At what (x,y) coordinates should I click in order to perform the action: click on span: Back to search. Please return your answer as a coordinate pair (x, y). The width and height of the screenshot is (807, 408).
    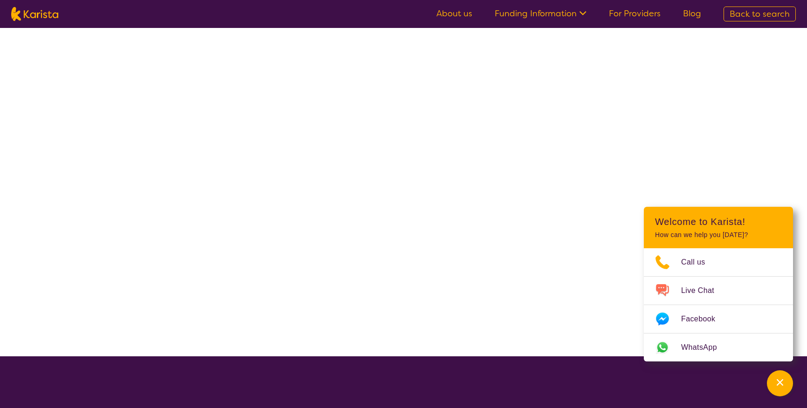
    Looking at the image, I should click on (759, 14).